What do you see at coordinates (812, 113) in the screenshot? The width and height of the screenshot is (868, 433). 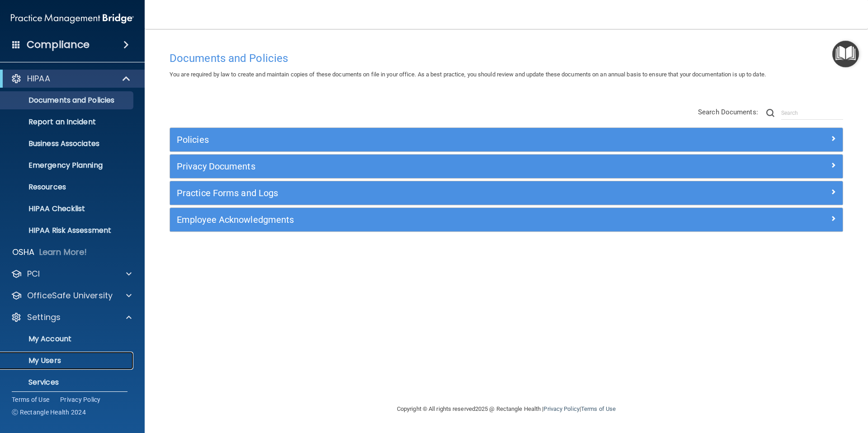 I see `input: Search` at bounding box center [812, 113].